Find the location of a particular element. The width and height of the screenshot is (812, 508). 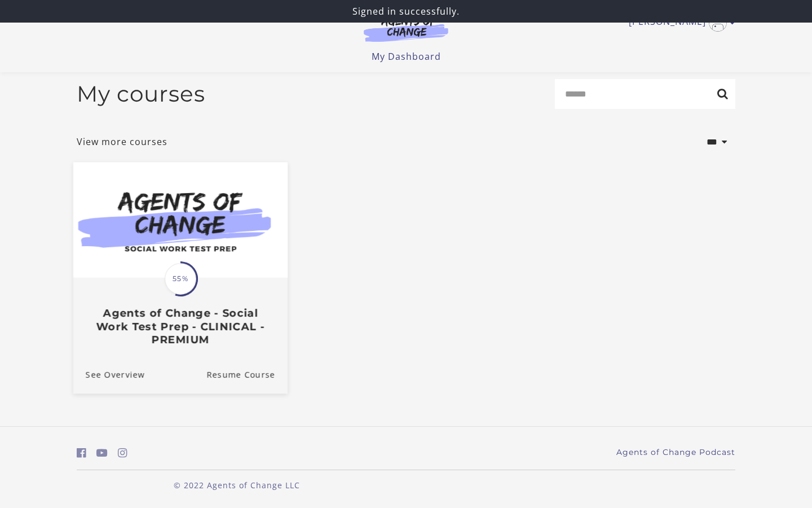

a: View more courses is located at coordinates (122, 142).